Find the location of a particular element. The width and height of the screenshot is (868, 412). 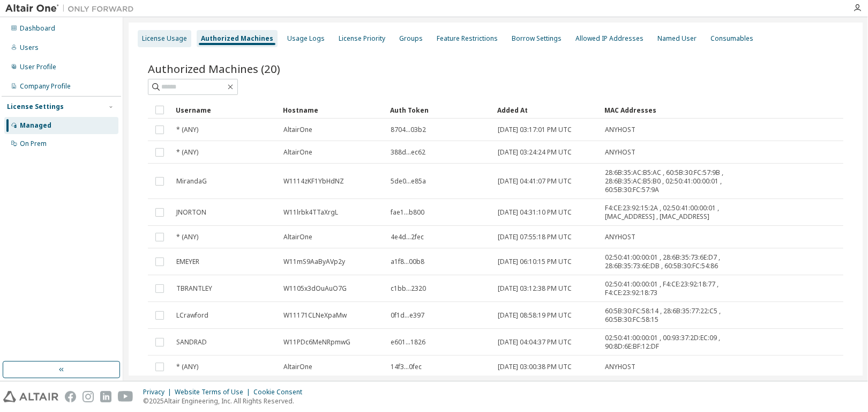

div: Allowed IP Addresses is located at coordinates (609, 38).